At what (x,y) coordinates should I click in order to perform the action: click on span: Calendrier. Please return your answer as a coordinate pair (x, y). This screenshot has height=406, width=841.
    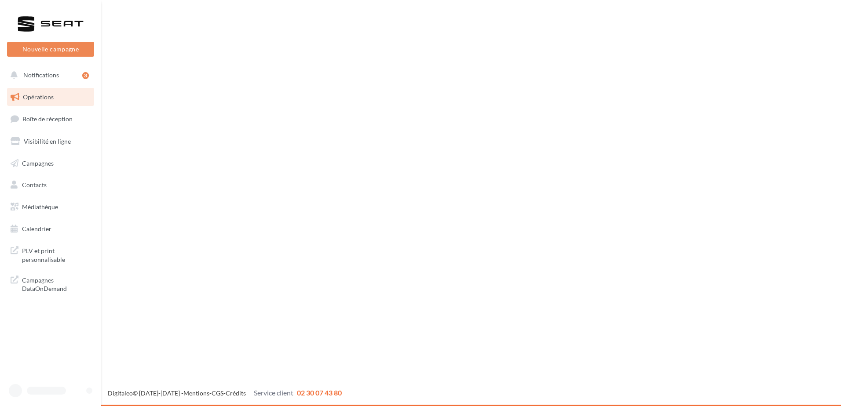
    Looking at the image, I should click on (36, 229).